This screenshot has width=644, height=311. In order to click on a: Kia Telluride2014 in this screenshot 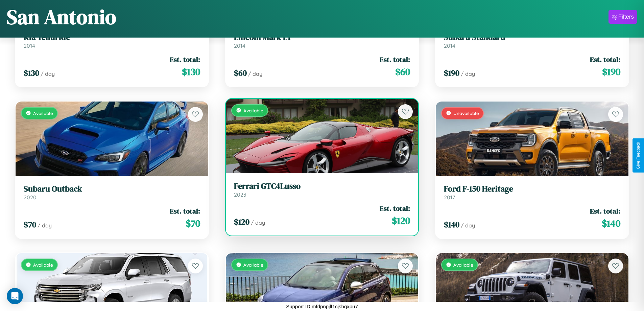, I will do `click(112, 41)`.